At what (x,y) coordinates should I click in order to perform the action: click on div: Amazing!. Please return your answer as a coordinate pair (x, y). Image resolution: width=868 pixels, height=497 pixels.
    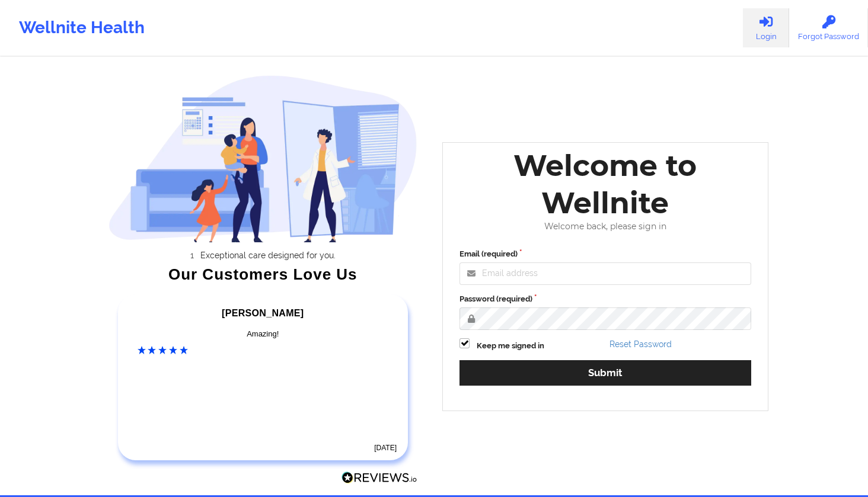
    Looking at the image, I should click on (263, 334).